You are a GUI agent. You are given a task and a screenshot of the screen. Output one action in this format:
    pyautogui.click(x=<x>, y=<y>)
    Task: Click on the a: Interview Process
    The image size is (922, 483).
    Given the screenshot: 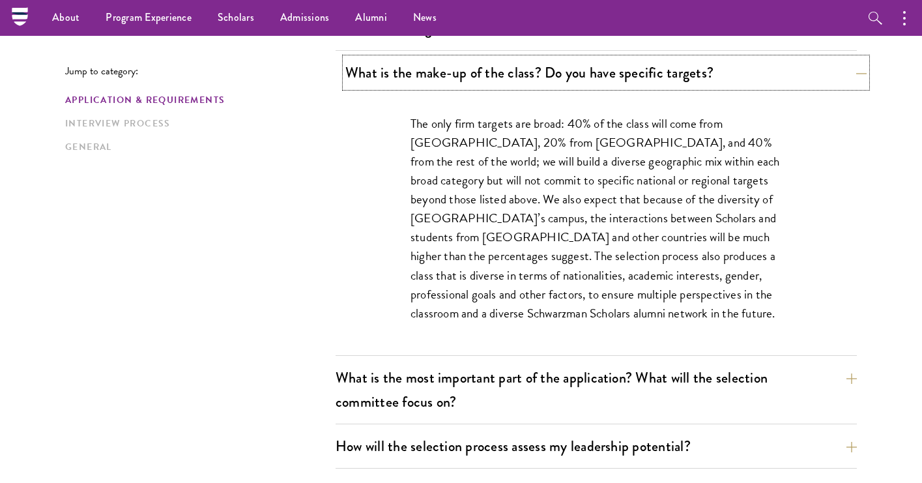 What is the action you would take?
    pyautogui.click(x=196, y=123)
    